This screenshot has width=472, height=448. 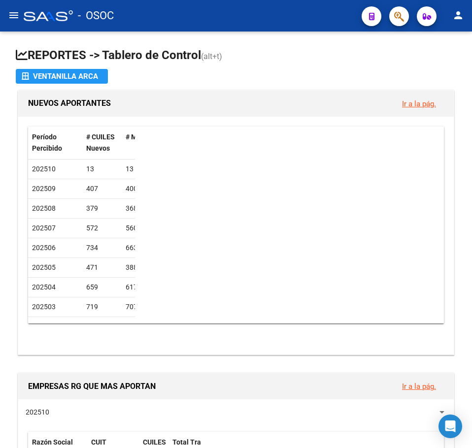 What do you see at coordinates (44, 268) in the screenshot?
I see `span: 202505` at bounding box center [44, 268].